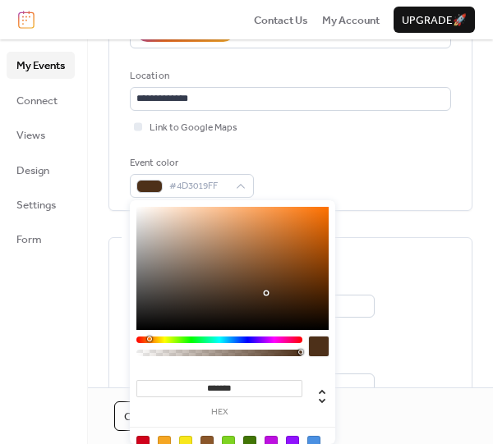  Describe the element at coordinates (40, 135) in the screenshot. I see `a: Views` at that location.